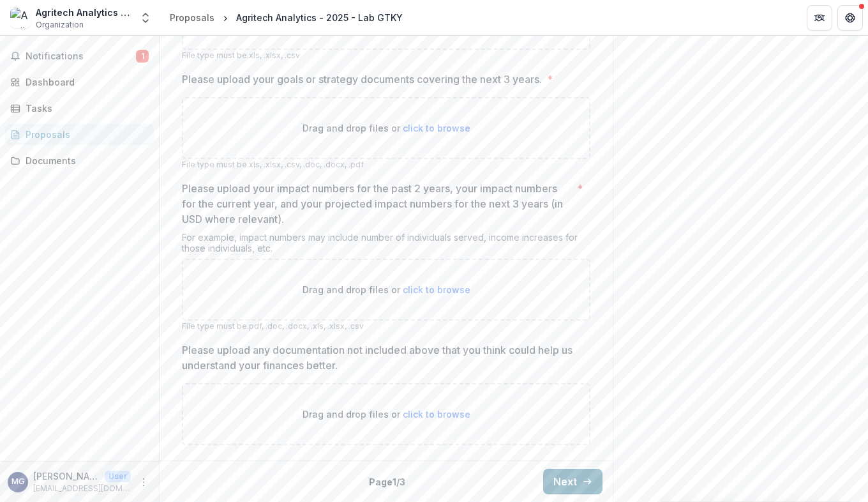 The width and height of the screenshot is (868, 502). Describe the element at coordinates (386, 55) in the screenshot. I see `p: File type must be .xls, .xlsx, .csv` at that location.